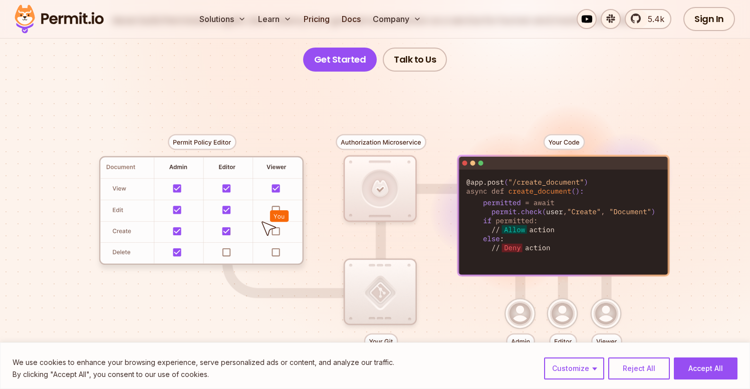  Describe the element at coordinates (648, 19) in the screenshot. I see `a: 5.4k` at that location.